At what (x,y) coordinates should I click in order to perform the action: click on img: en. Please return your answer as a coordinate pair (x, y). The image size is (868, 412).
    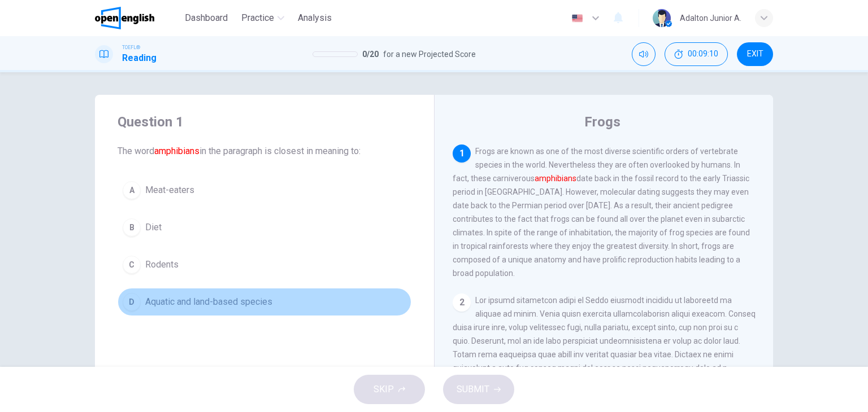
    Looking at the image, I should click on (577, 18).